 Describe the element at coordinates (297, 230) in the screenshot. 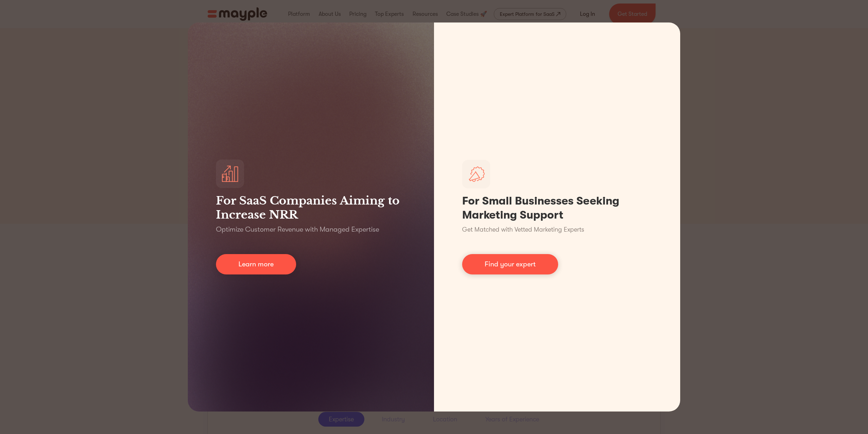

I see `p: Optimize Customer Revenue with Managed Expertise` at that location.